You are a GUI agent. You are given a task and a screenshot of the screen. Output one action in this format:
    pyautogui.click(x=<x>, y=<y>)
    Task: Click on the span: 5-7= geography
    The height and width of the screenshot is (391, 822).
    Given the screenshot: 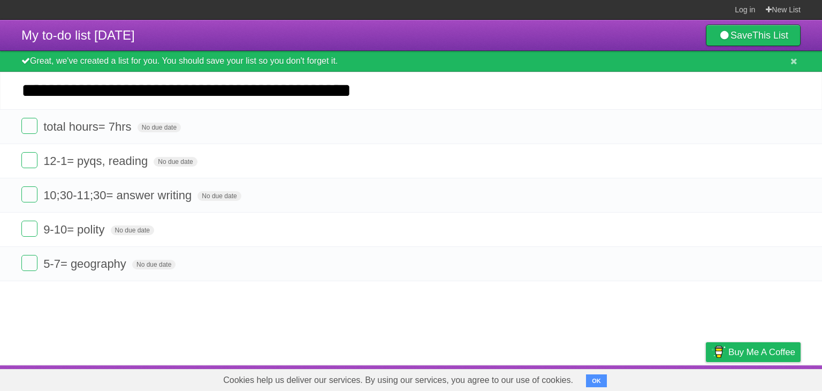 What is the action you would take?
    pyautogui.click(x=86, y=263)
    